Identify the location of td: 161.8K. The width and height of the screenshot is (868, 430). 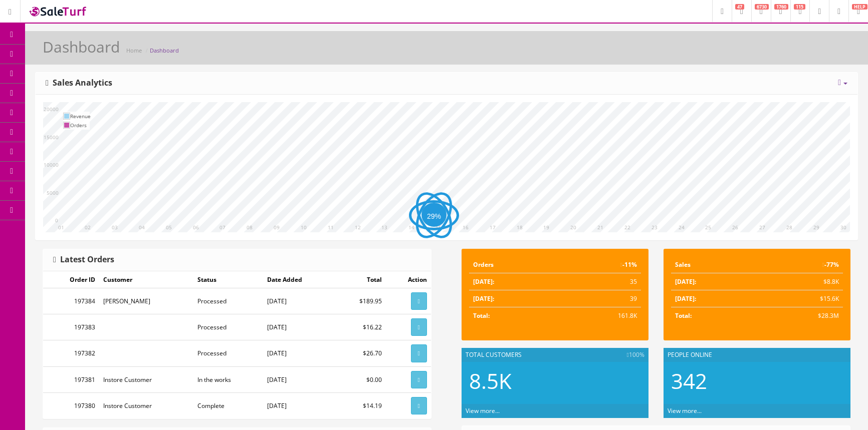
(599, 316).